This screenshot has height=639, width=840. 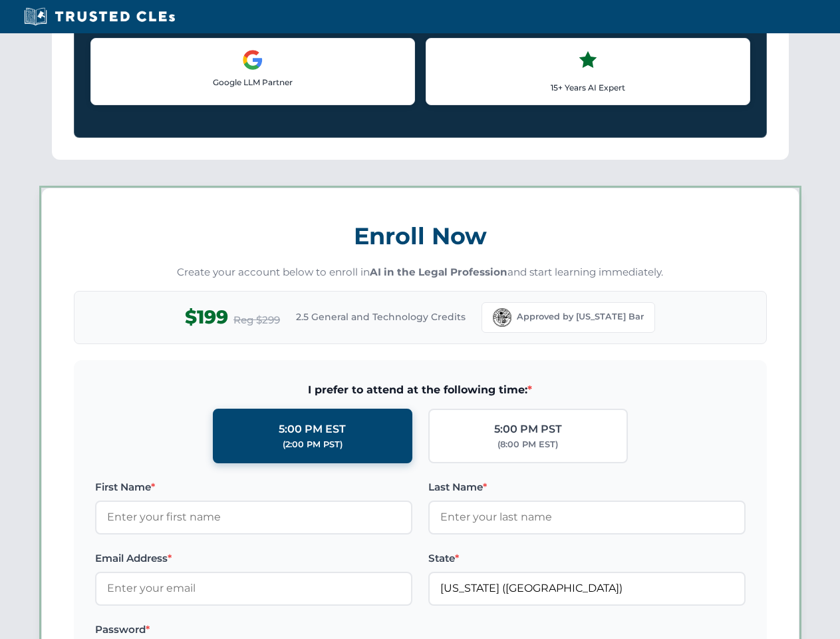 What do you see at coordinates (588, 87) in the screenshot?
I see `p: 15+ Years AI Expert` at bounding box center [588, 87].